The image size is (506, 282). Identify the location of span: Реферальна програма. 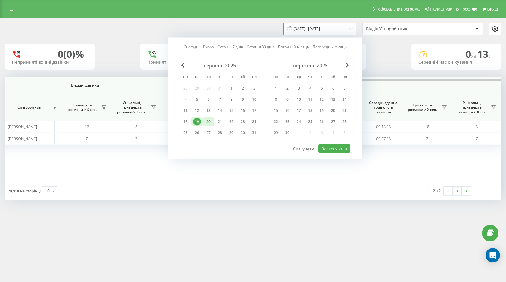
(397, 9).